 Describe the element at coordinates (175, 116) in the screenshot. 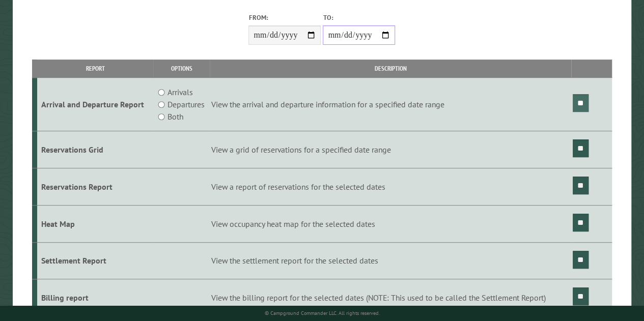

I see `label: Both` at that location.